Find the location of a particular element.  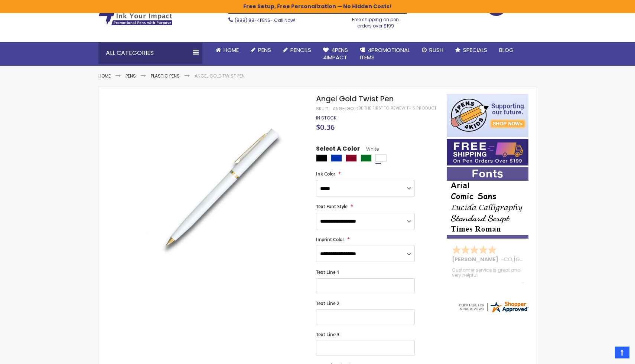

span: Text Font Style is located at coordinates (332, 206).